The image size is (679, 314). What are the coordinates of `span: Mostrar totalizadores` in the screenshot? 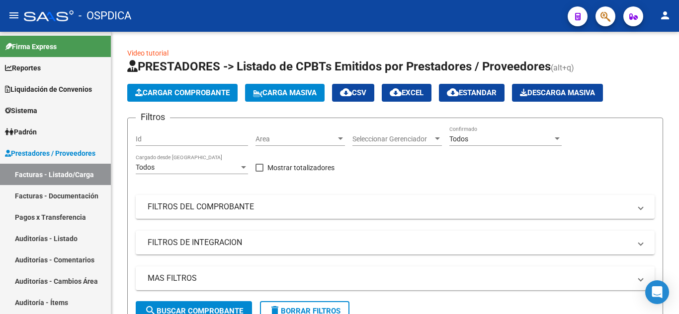 It's located at (301, 168).